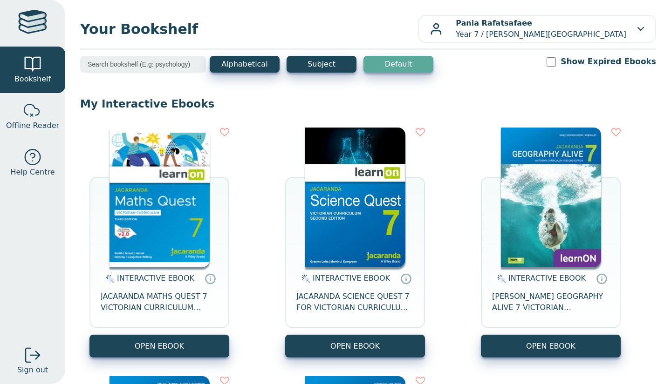 Image resolution: width=671 pixels, height=384 pixels. Describe the element at coordinates (33, 126) in the screenshot. I see `span: Offline Reader` at that location.